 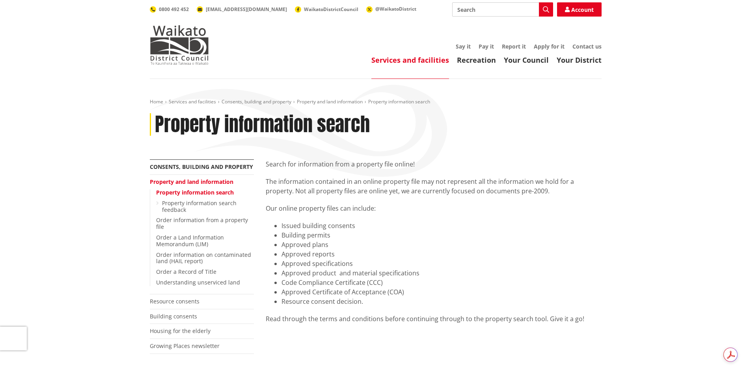 What do you see at coordinates (442, 282) in the screenshot?
I see `li: Code Compliance Certificate (CCC)` at bounding box center [442, 282].